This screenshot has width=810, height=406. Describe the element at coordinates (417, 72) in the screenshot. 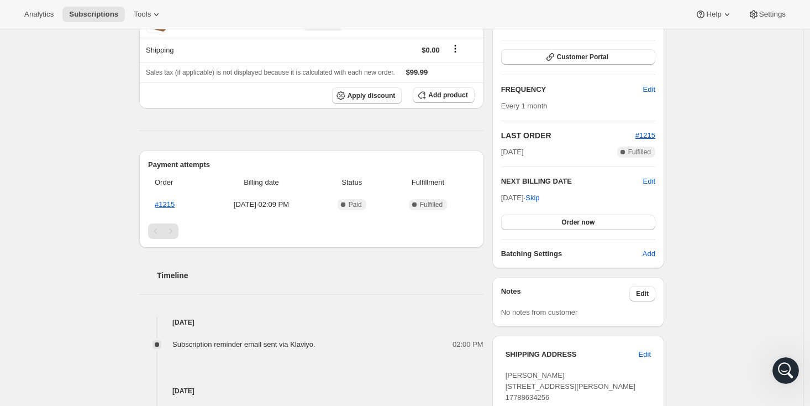

I see `span: $99.99` at that location.